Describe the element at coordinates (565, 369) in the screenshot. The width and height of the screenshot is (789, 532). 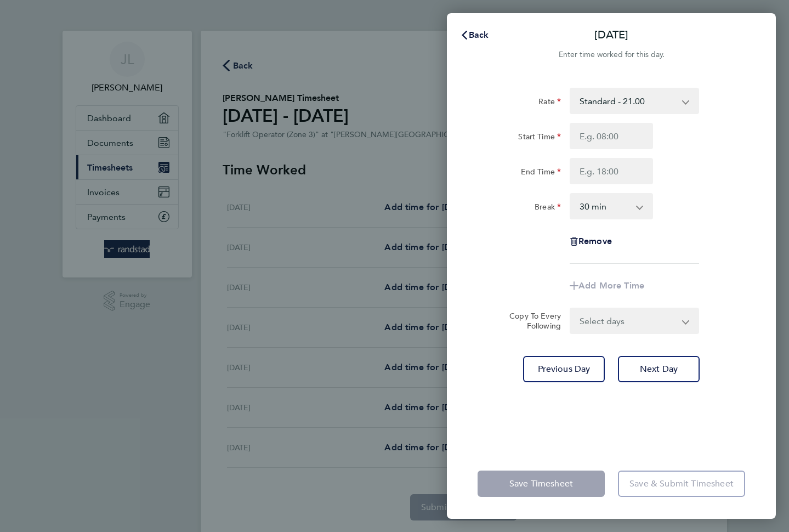
I see `span: Previous Day` at that location.